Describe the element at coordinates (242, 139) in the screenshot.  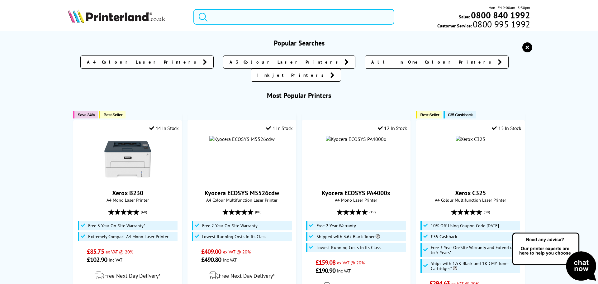
I see `img: Kyocera ECOSYS M5526cdw` at that location.